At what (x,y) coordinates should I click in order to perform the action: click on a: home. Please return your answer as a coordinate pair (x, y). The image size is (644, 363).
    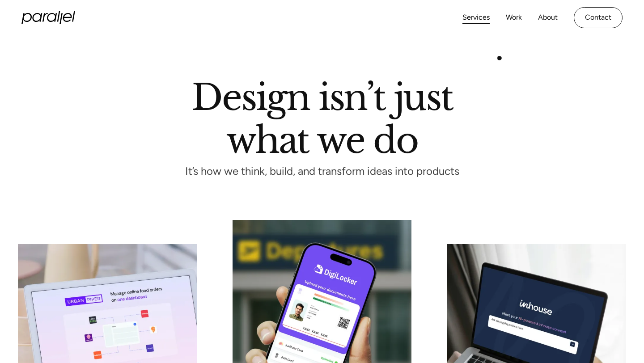
    Looking at the image, I should click on (48, 17).